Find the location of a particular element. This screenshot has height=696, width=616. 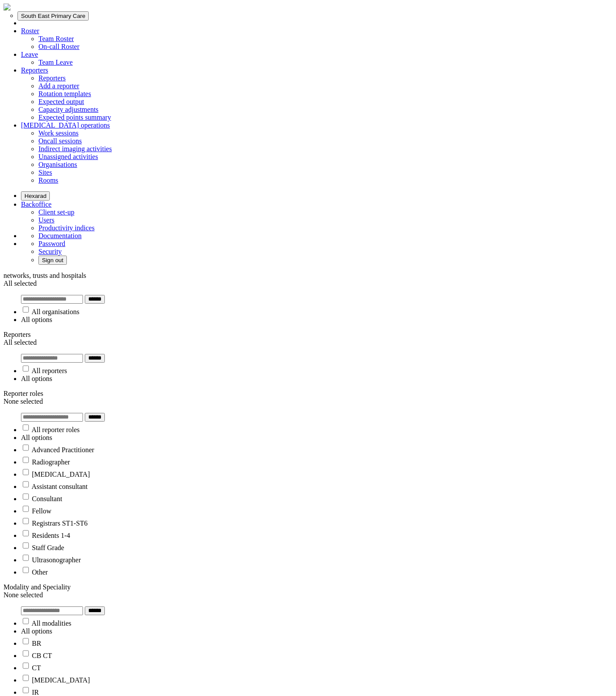

label: Modality and Speciality is located at coordinates (37, 586).